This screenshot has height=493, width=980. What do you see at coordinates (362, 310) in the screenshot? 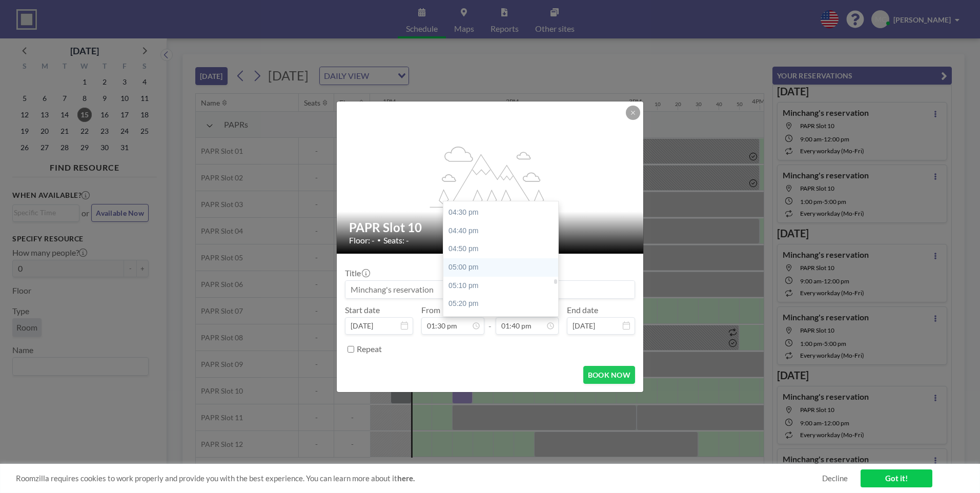
I see `label: Start date` at bounding box center [362, 310].